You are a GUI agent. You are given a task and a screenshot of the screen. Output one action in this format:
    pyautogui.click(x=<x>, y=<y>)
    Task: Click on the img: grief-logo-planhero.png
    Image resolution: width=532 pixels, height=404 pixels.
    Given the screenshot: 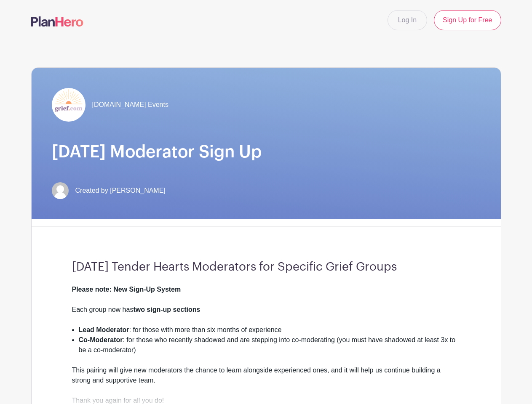 What is the action you would take?
    pyautogui.click(x=69, y=104)
    